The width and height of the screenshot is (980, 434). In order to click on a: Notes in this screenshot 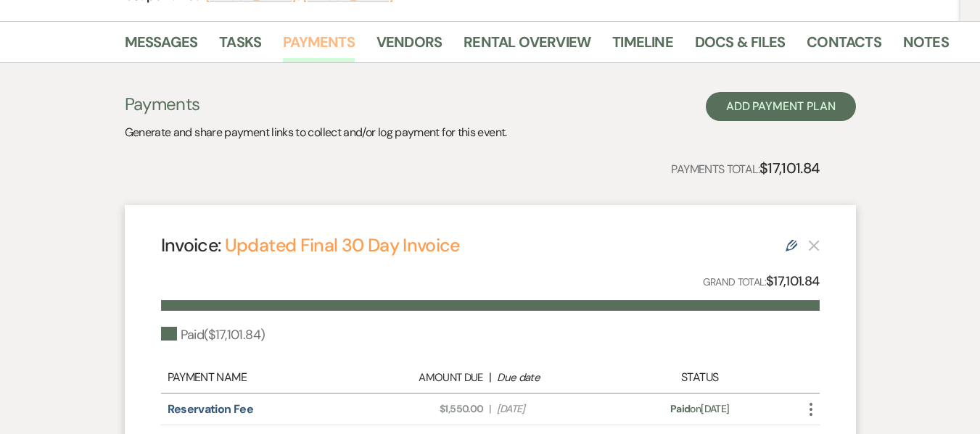, I will do `click(925, 46)`.